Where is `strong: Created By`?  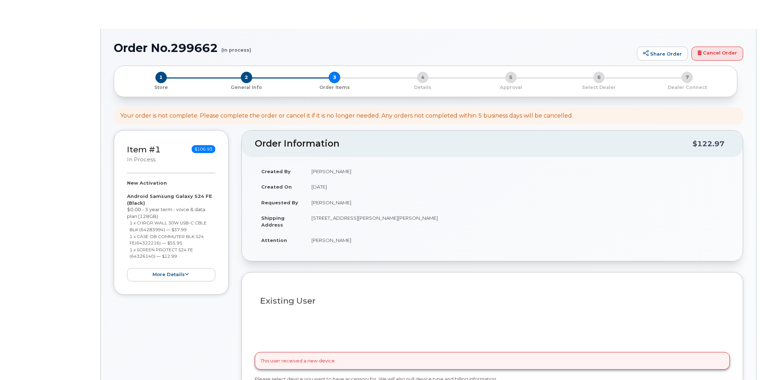
strong: Created By is located at coordinates (276, 172).